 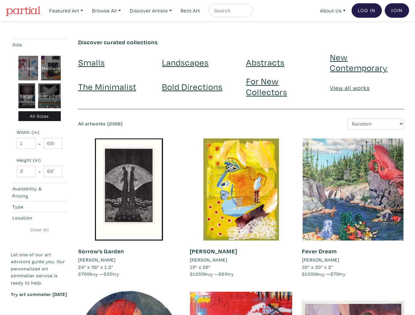 I want to click on span: $35, so click(x=108, y=274).